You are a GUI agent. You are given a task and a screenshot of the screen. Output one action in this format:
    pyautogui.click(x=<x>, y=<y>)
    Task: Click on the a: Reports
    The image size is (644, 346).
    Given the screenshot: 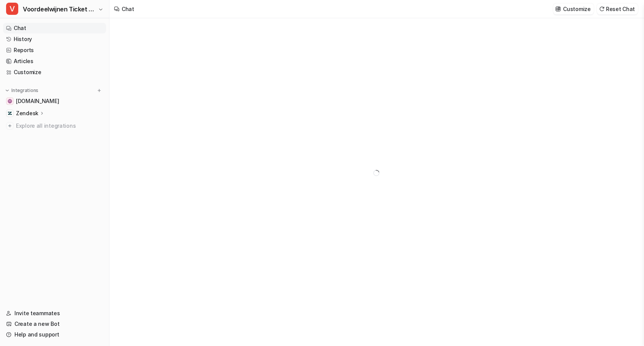 What is the action you would take?
    pyautogui.click(x=54, y=50)
    